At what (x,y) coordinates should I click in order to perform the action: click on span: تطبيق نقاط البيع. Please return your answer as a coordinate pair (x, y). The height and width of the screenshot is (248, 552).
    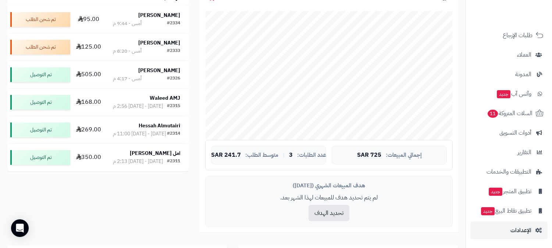
    Looking at the image, I should click on (506, 211).